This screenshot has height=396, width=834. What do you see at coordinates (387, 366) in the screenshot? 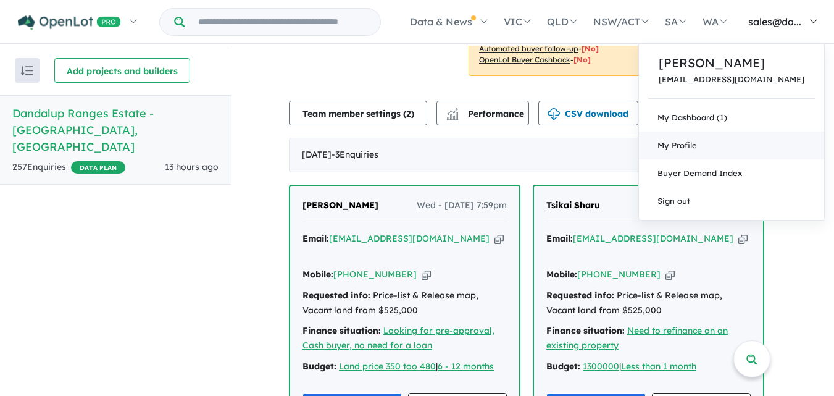
I see `a: Land price 350 too 480` at bounding box center [387, 366].